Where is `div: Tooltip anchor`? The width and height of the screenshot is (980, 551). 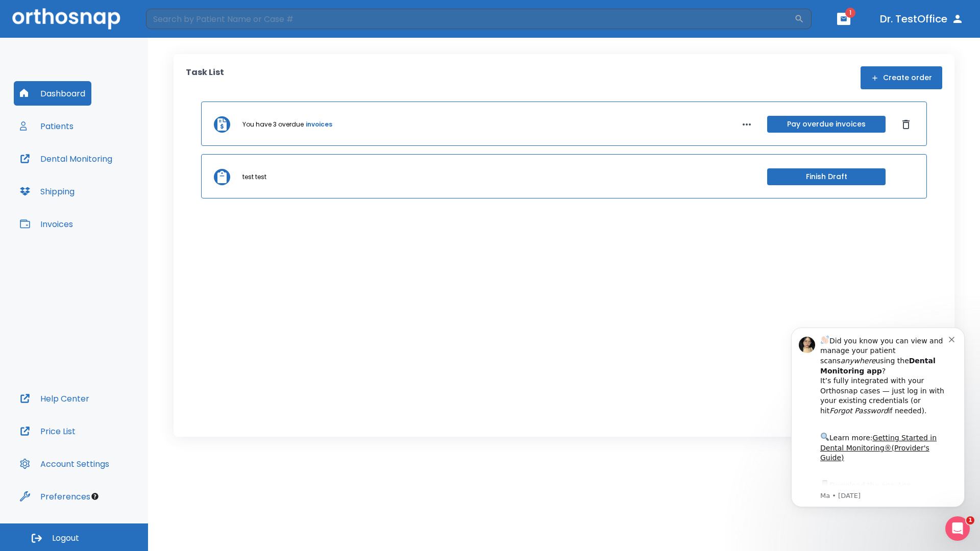
div: Tooltip anchor is located at coordinates (95, 497).